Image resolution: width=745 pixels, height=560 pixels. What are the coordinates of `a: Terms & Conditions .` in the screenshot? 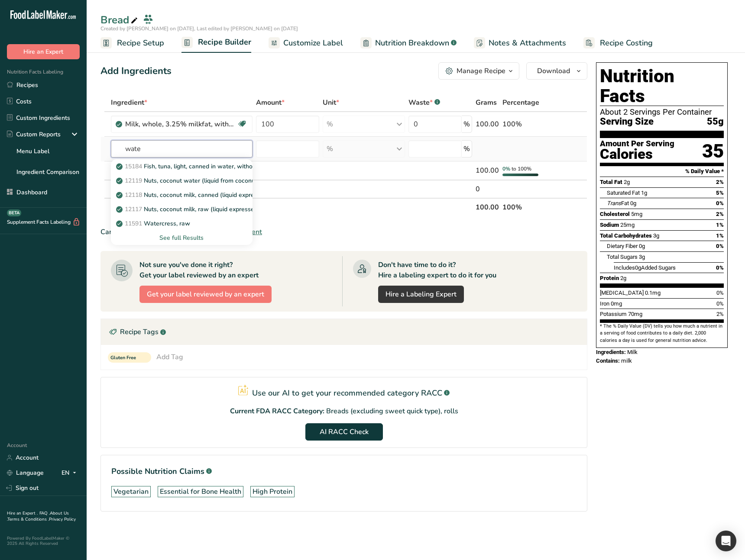 It's located at (28, 519).